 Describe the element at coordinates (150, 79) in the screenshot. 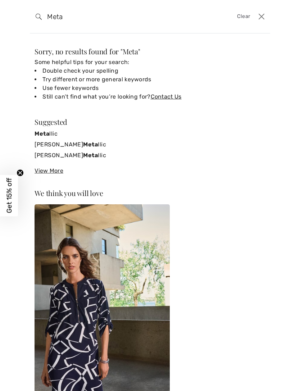

I see `li: Try different or more general keywords` at that location.